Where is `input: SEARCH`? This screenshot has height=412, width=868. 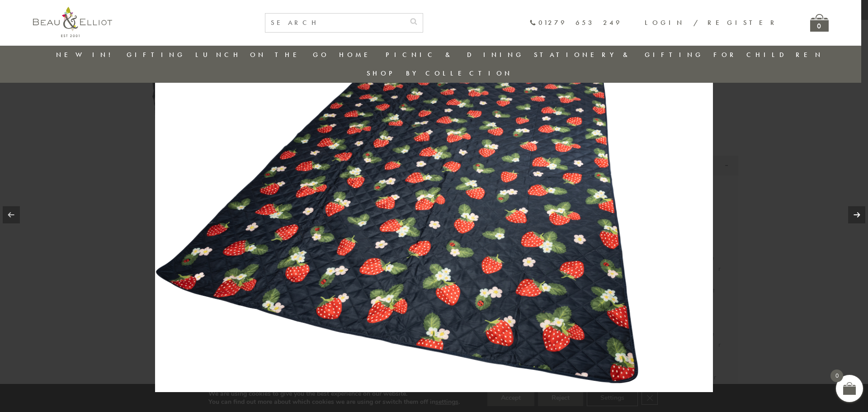 input: SEARCH is located at coordinates (335, 22).